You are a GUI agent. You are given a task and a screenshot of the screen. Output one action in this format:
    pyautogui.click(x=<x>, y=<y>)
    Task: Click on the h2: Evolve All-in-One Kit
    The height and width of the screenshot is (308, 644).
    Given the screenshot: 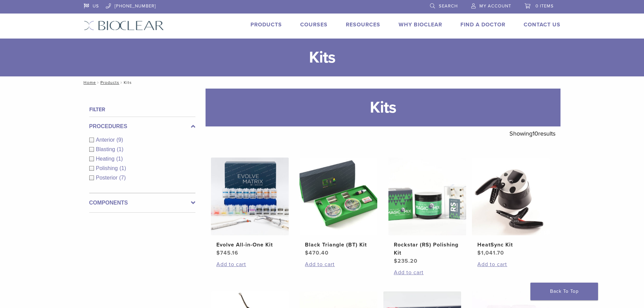 What is the action you would take?
    pyautogui.click(x=250, y=245)
    